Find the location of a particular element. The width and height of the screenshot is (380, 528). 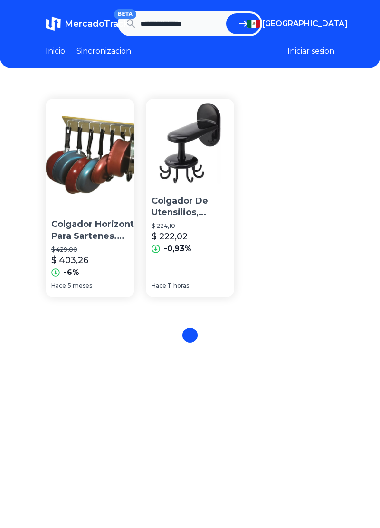

button: Iniciar sesion is located at coordinates (311, 51).